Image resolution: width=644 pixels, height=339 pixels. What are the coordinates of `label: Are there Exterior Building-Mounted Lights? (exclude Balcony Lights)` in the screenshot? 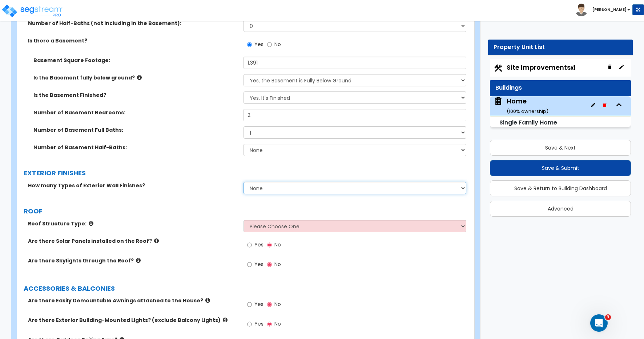 It's located at (133, 320).